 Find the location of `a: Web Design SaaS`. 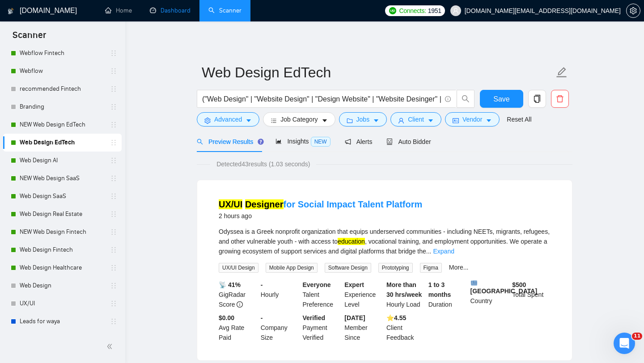

a: Web Design SaaS is located at coordinates (62, 196).